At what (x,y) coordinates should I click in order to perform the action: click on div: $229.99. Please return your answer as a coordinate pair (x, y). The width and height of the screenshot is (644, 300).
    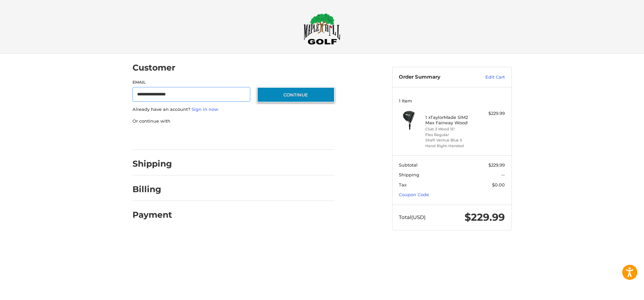
    Looking at the image, I should click on (492, 113).